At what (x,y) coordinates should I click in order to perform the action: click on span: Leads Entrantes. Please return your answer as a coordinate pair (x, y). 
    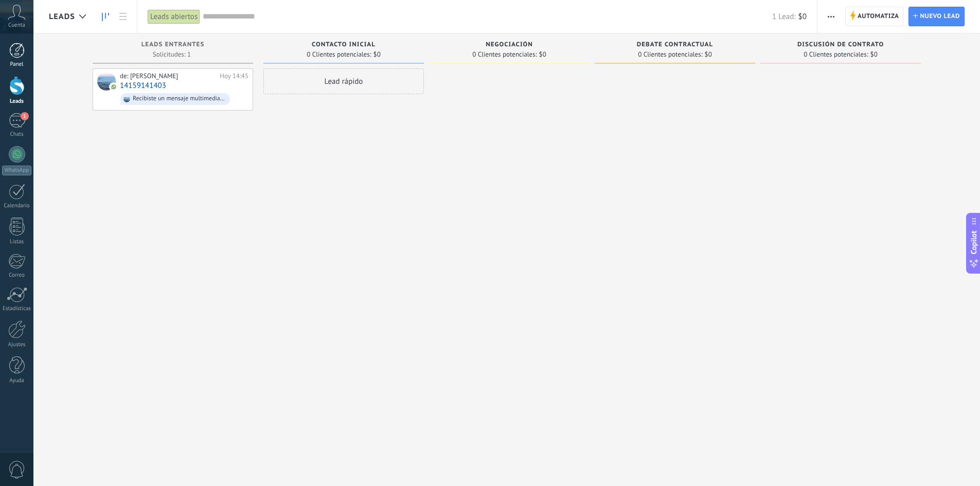
    Looking at the image, I should click on (173, 45).